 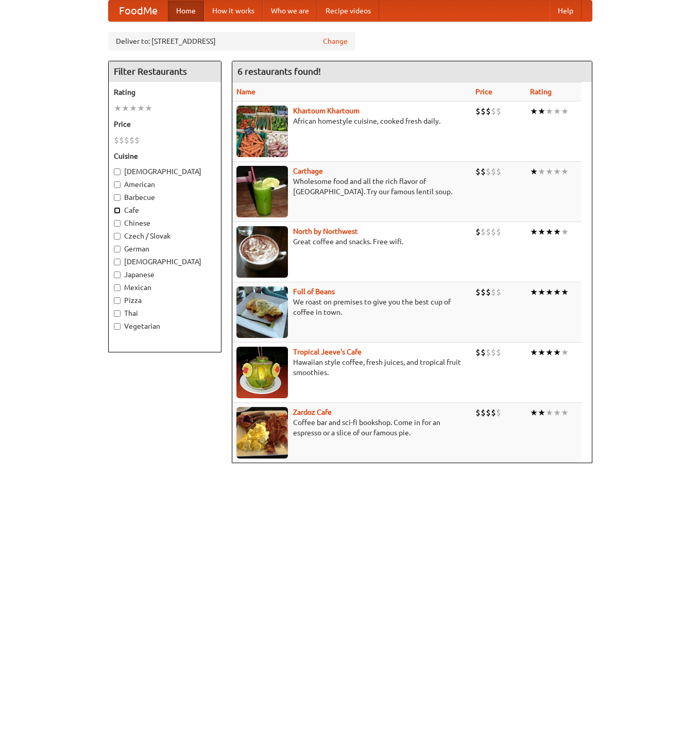 What do you see at coordinates (325, 231) in the screenshot?
I see `b: North by Northwest` at bounding box center [325, 231].